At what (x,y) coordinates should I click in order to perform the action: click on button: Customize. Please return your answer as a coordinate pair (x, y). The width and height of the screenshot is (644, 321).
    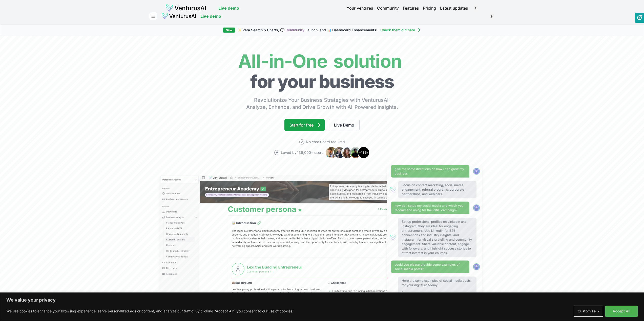
    Looking at the image, I should click on (588, 311).